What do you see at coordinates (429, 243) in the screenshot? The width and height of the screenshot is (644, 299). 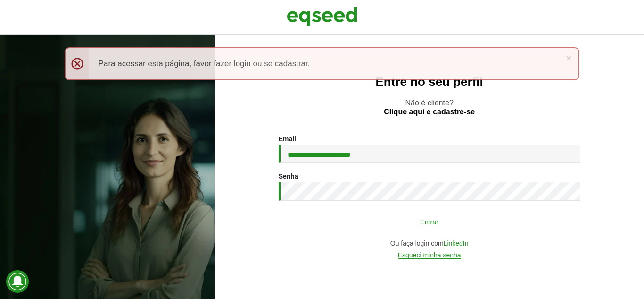 I see `div: Ou faça login com` at bounding box center [429, 243].